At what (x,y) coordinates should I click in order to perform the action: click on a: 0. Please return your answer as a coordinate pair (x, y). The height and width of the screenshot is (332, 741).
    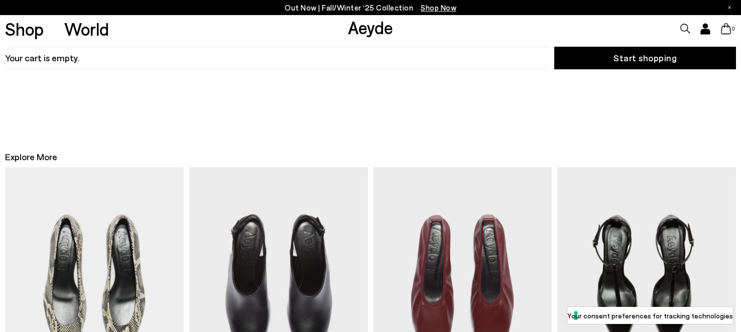
    Looking at the image, I should click on (726, 29).